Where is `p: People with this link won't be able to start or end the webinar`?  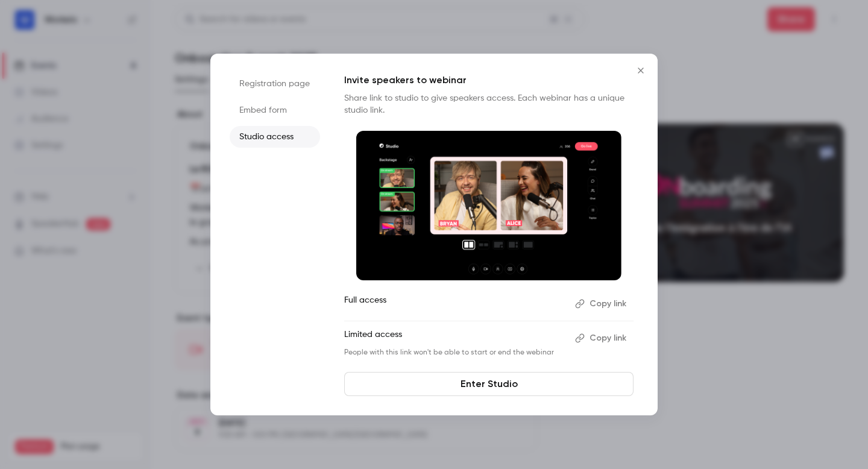
p: People with this link won't be able to start or end the webinar is located at coordinates (454, 352).